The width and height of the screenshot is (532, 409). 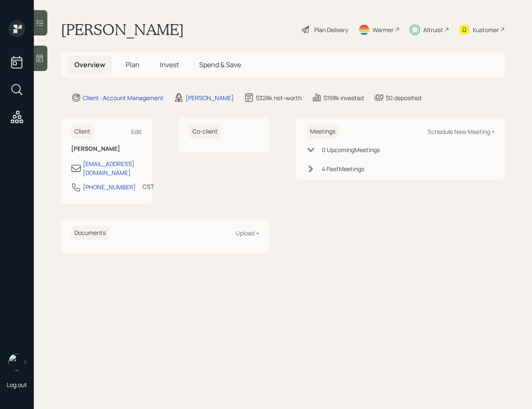 What do you see at coordinates (205, 131) in the screenshot?
I see `h6: Co-client` at bounding box center [205, 131].